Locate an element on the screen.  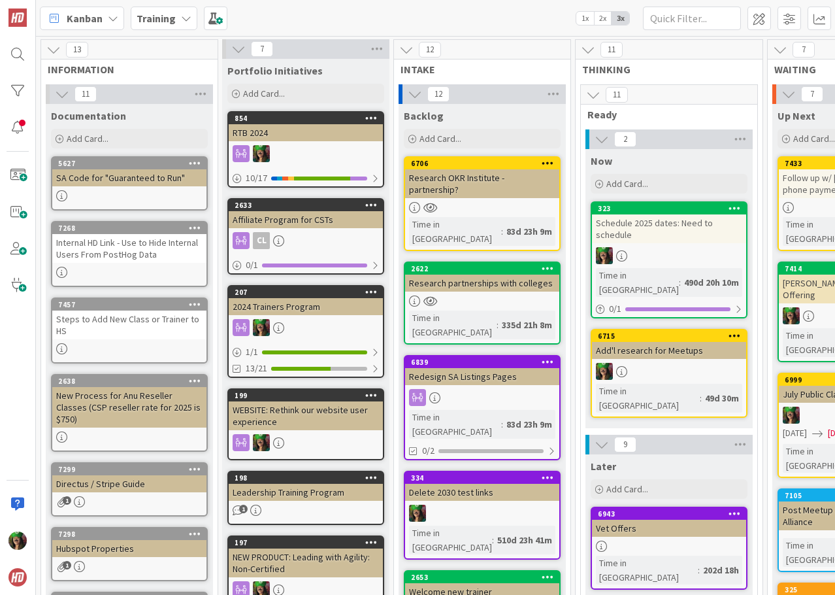
div: 199 is located at coordinates (308, 395).